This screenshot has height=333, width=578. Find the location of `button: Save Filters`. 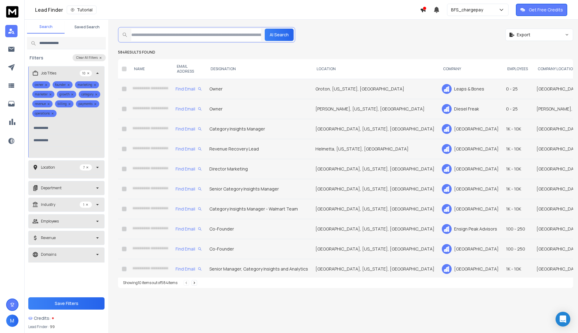

button: Save Filters is located at coordinates (66, 303).